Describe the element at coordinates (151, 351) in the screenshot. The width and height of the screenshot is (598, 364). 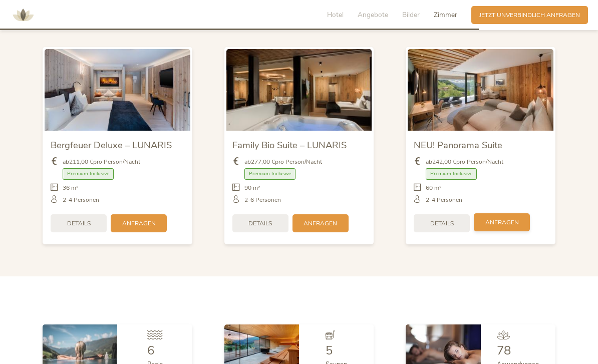
I see `span: 6` at that location.